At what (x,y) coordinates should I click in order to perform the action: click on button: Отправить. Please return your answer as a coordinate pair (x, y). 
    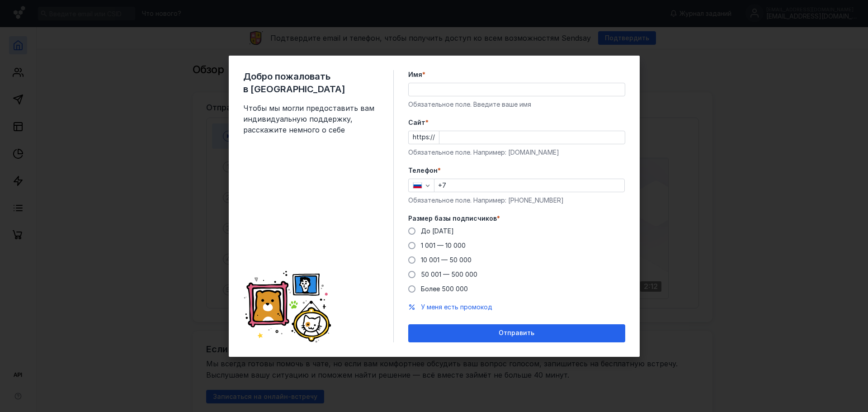
    Looking at the image, I should click on (517, 333).